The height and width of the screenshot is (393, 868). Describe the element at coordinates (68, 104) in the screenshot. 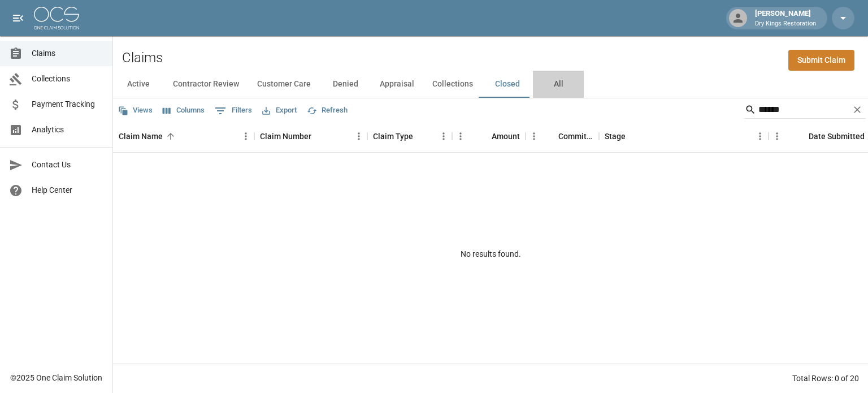

I see `span: Payment Tracking` at that location.